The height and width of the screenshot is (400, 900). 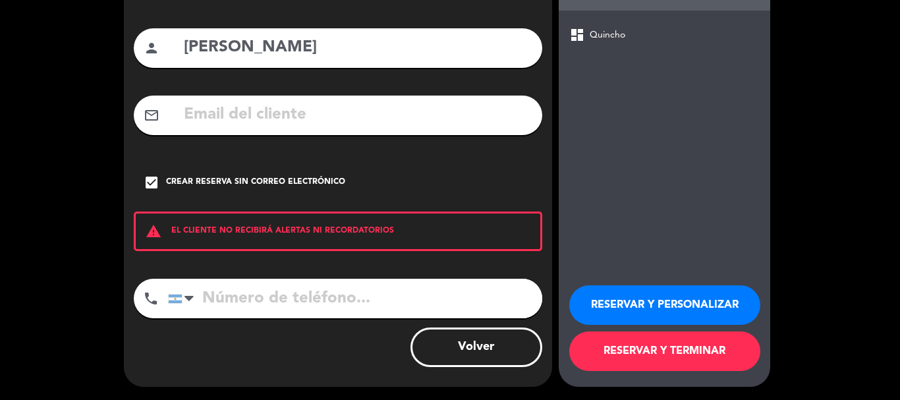 What do you see at coordinates (476, 347) in the screenshot?
I see `button: Volver` at bounding box center [476, 347].